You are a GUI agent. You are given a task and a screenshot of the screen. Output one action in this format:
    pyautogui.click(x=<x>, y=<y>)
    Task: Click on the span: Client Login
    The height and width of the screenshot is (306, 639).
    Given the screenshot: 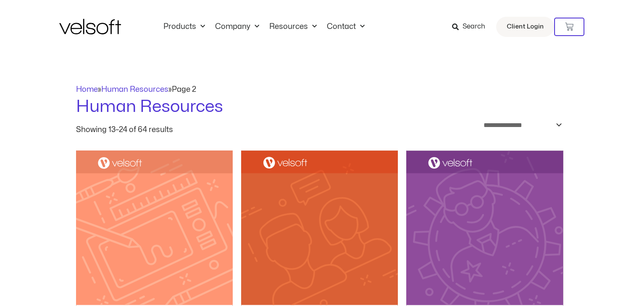 What is the action you would take?
    pyautogui.click(x=525, y=27)
    